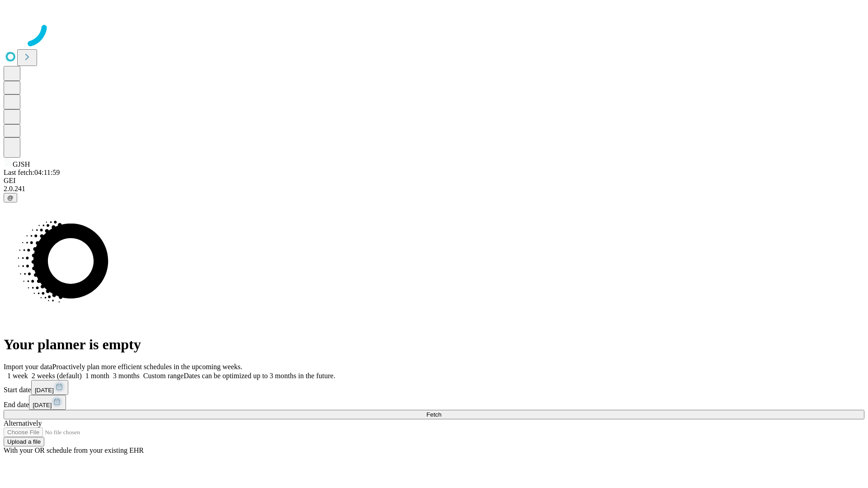 The height and width of the screenshot is (488, 868). I want to click on span: Proactively plan more efficient schedules in the upcoming weeks., so click(147, 367).